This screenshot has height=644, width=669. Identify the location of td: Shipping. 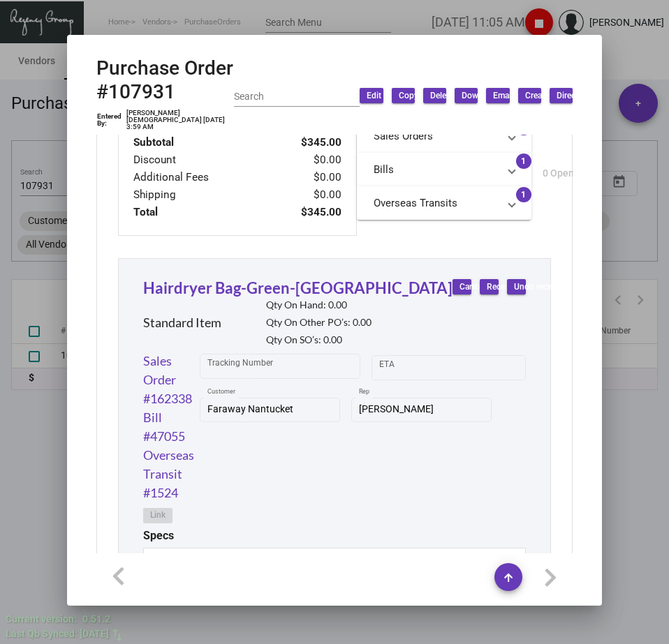
(201, 194).